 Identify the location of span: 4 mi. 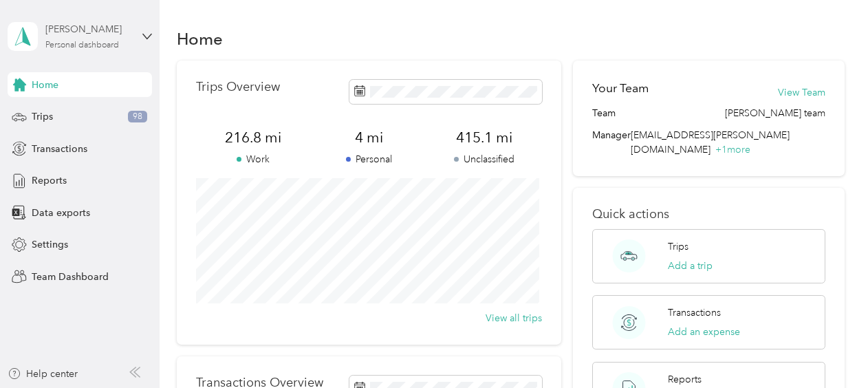
(369, 137).